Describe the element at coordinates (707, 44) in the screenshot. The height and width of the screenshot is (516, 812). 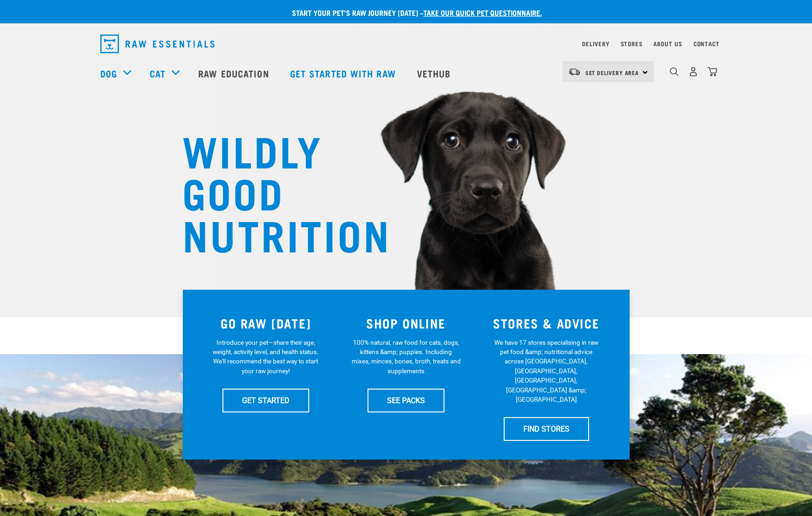
I see `a: Contact` at that location.